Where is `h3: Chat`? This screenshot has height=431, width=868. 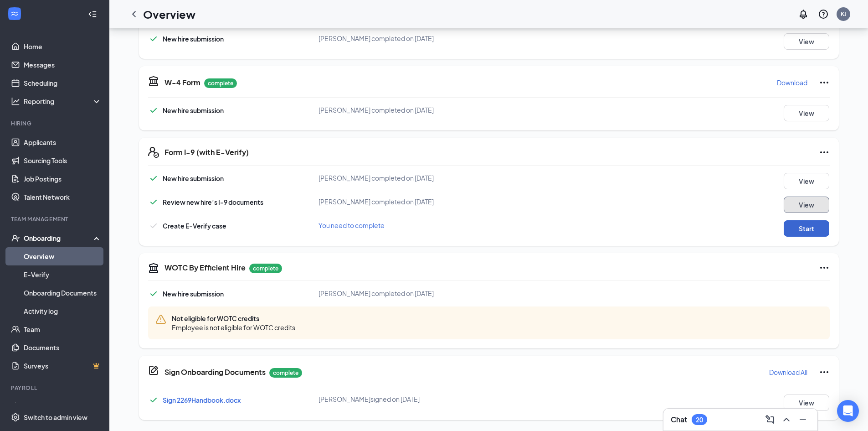 h3: Chat is located at coordinates (679, 420).